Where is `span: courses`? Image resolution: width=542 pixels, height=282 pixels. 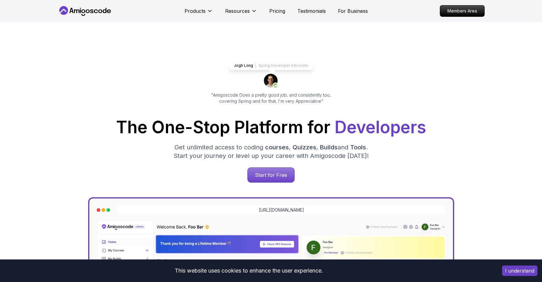 span: courses is located at coordinates (277, 147).